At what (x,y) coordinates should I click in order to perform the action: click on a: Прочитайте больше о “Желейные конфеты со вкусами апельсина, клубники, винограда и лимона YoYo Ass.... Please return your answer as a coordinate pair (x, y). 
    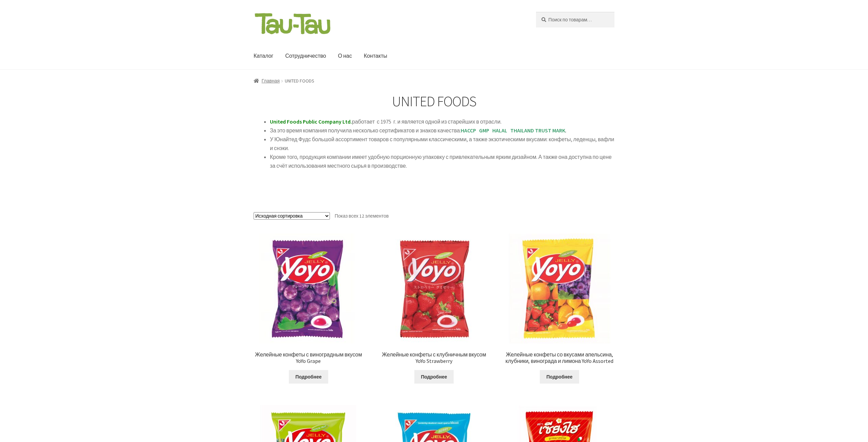
    Looking at the image, I should click on (559, 376).